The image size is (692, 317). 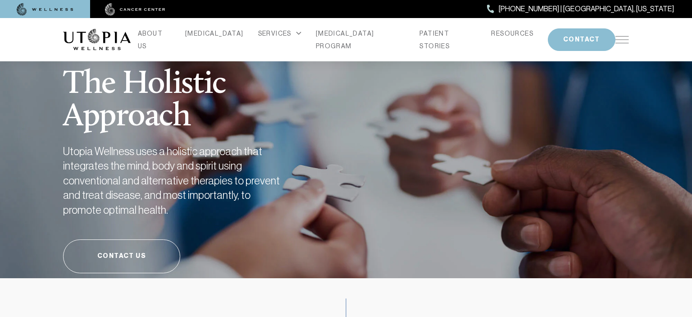 I want to click on button: CONTACT, so click(x=581, y=40).